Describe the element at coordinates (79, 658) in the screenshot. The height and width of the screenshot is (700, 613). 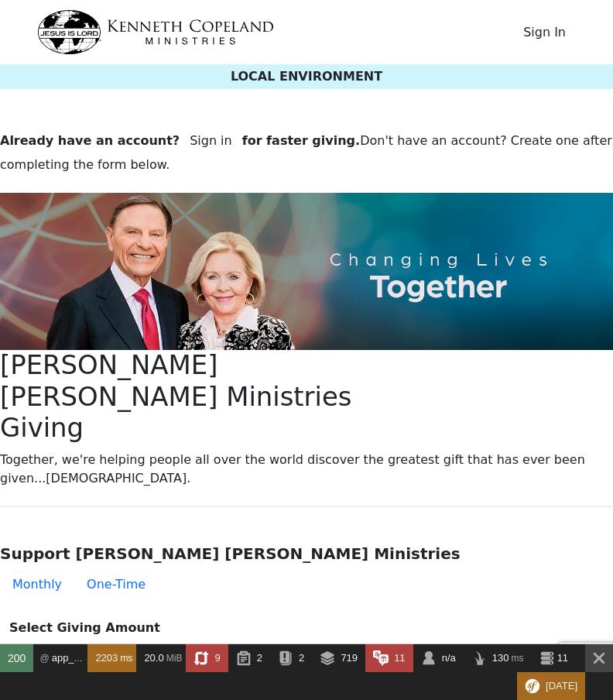
I see `span: app_default` at that location.